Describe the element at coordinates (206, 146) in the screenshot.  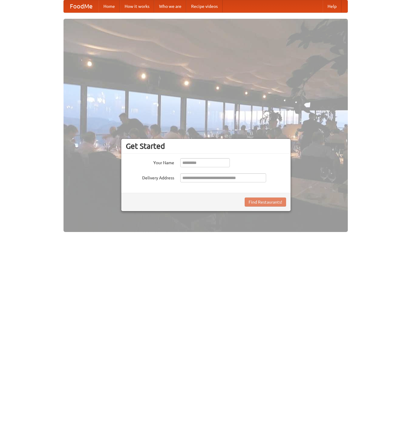
I see `h3: Get Started` at that location.